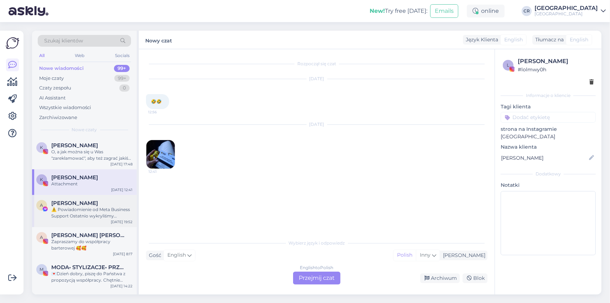 This screenshot has height=303, width=610. I want to click on div: Przejmij czat, so click(317, 278).